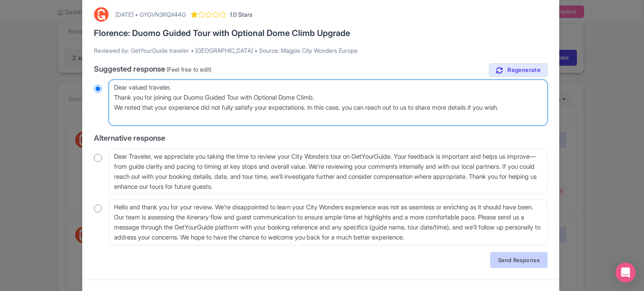 Image resolution: width=644 pixels, height=291 pixels. Describe the element at coordinates (625, 273) in the screenshot. I see `div: Open Intercom Messenger` at that location.